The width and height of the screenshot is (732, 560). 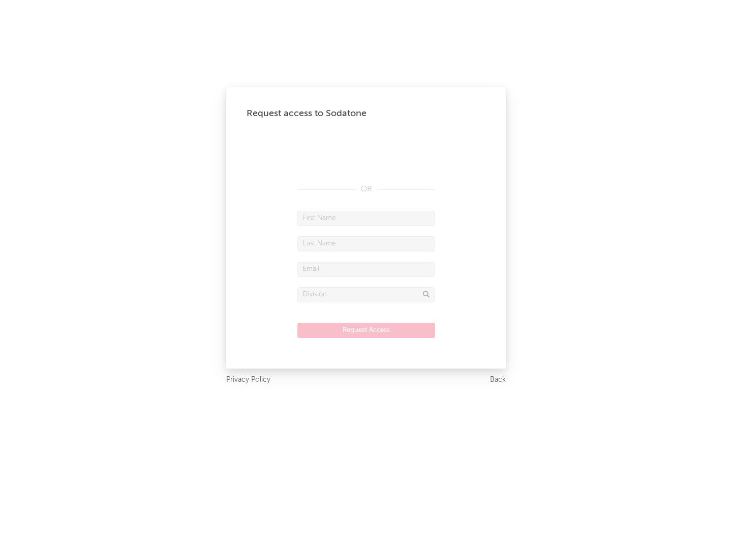 I want to click on a: Privacy Policy, so click(x=248, y=380).